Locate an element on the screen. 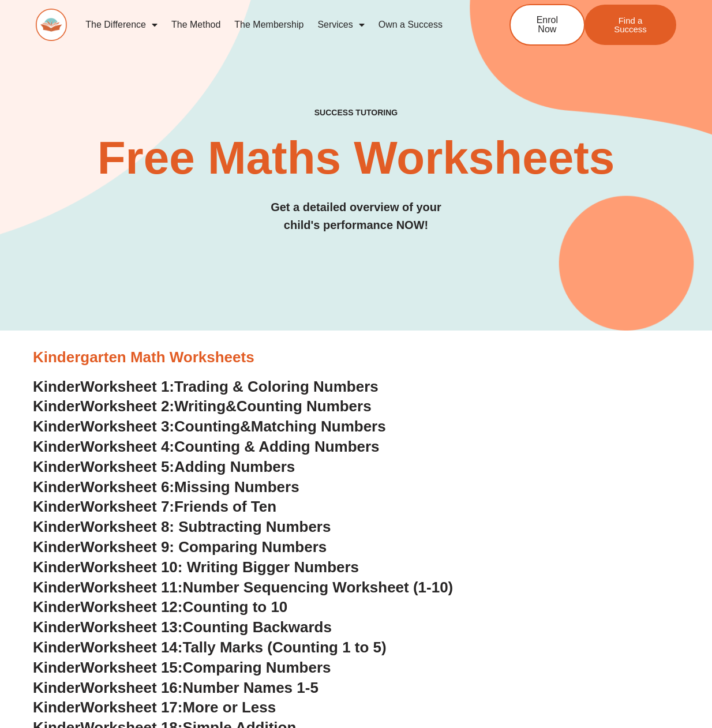  a: KinderWorksheet 8: Subtracting Numbers is located at coordinates (182, 526).